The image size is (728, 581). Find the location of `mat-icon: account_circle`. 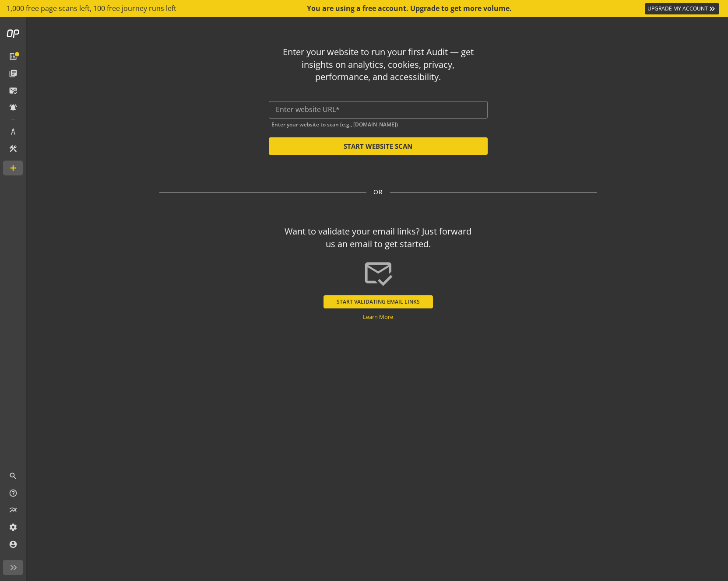

mat-icon: account_circle is located at coordinates (13, 544).